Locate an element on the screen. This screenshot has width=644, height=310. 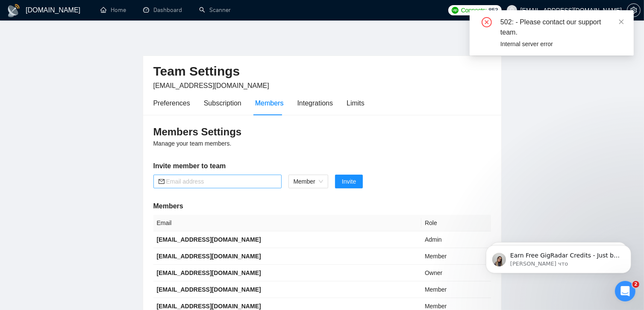
span: Connects: is located at coordinates (474, 10).